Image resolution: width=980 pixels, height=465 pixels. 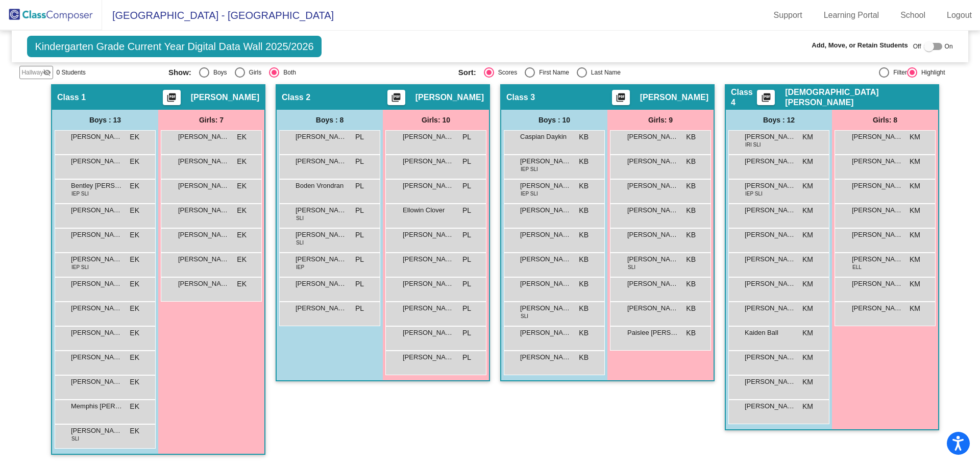 I want to click on span: SLI, so click(x=75, y=438).